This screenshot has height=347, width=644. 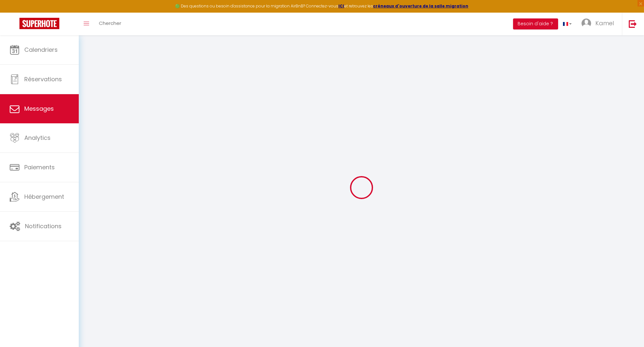 I want to click on button: Ouvrir le widget de chat LiveChat, so click(x=15, y=13).